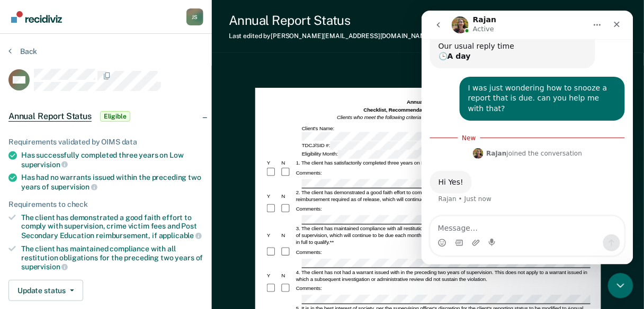 The width and height of the screenshot is (644, 309). I want to click on div: I was just wondering how to snooze a report that is due. can you help me with that?, so click(121, 88).